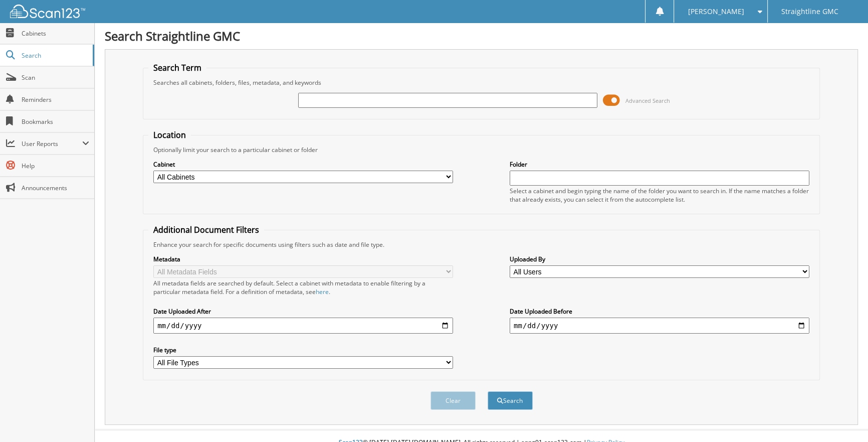 The image size is (868, 442). Describe the element at coordinates (481, 36) in the screenshot. I see `h1: Search Straightline GMC` at that location.